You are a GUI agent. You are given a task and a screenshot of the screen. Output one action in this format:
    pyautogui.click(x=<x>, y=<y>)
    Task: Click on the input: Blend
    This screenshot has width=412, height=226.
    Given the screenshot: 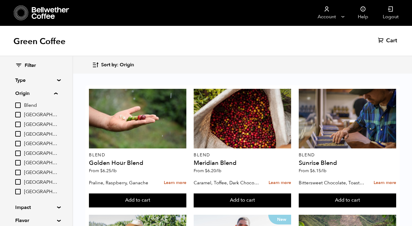 What is the action you would take?
    pyautogui.click(x=18, y=105)
    